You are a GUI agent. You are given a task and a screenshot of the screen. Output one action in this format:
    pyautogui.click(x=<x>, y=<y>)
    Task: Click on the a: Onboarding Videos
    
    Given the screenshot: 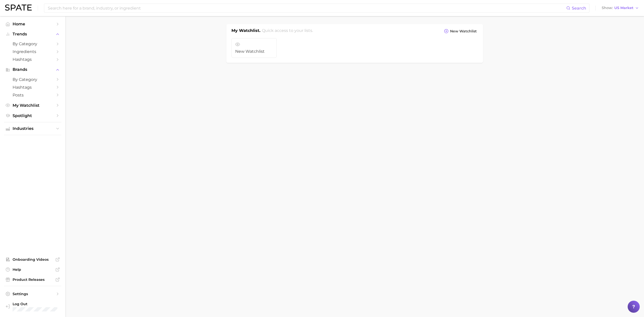 What is the action you would take?
    pyautogui.click(x=33, y=260)
    